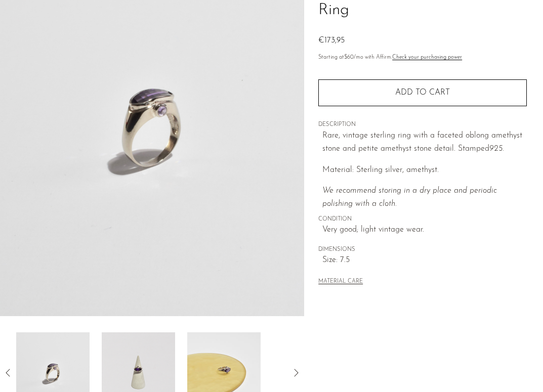 Image resolution: width=543 pixels, height=392 pixels. Describe the element at coordinates (424, 170) in the screenshot. I see `p: Material: Sterling silver, amethyst.` at that location.